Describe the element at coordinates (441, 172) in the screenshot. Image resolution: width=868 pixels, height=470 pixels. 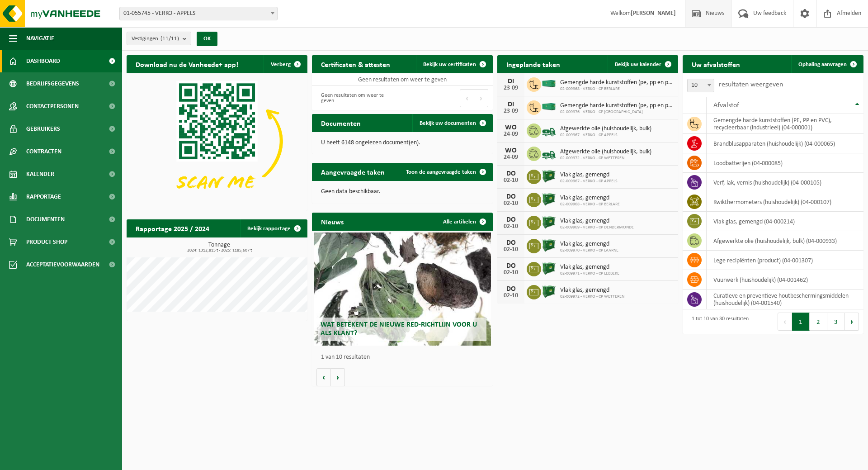
I see `span: Toon de aangevraagde taken` at that location.